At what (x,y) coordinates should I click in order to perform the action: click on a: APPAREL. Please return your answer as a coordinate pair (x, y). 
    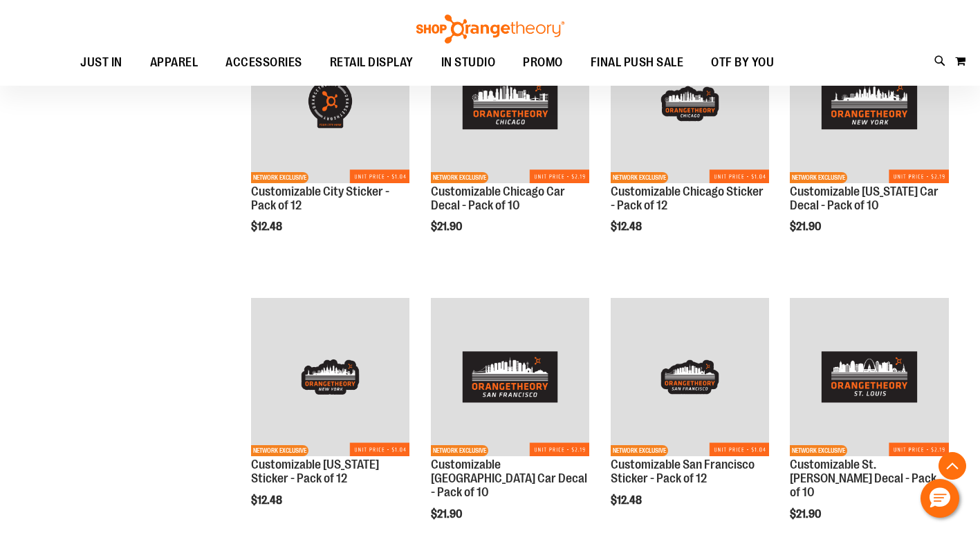
    Looking at the image, I should click on (174, 63).